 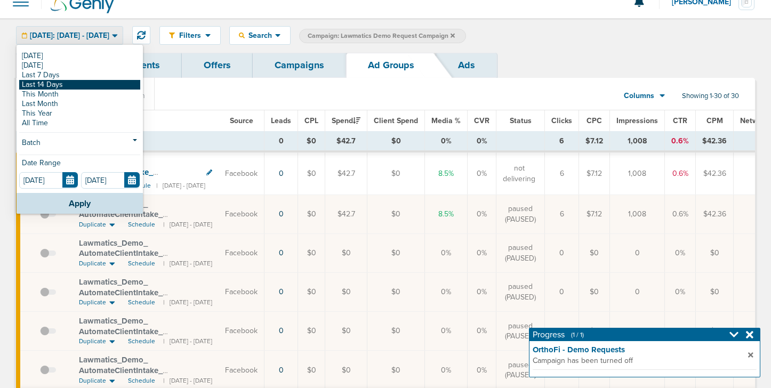 What do you see at coordinates (217, 65) in the screenshot?
I see `a: Offers` at bounding box center [217, 65].